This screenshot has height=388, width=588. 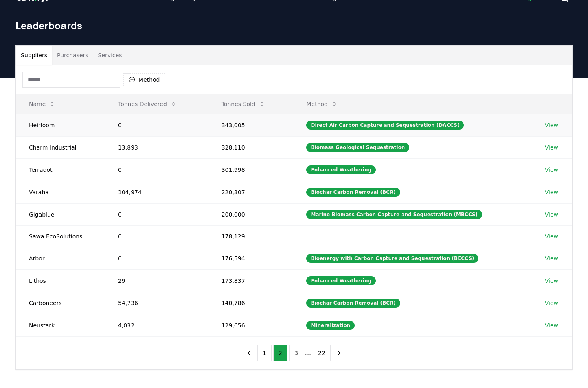 What do you see at coordinates (294, 25) in the screenshot?
I see `h1: Leaderboards` at bounding box center [294, 25].